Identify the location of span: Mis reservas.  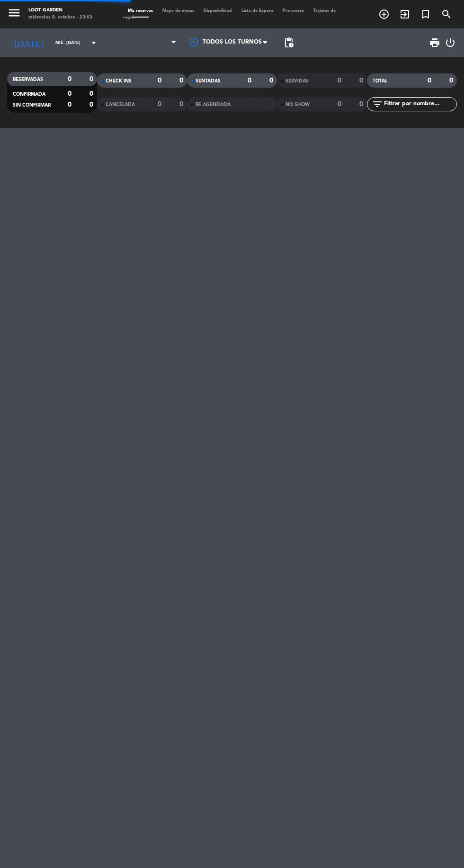
(140, 10).